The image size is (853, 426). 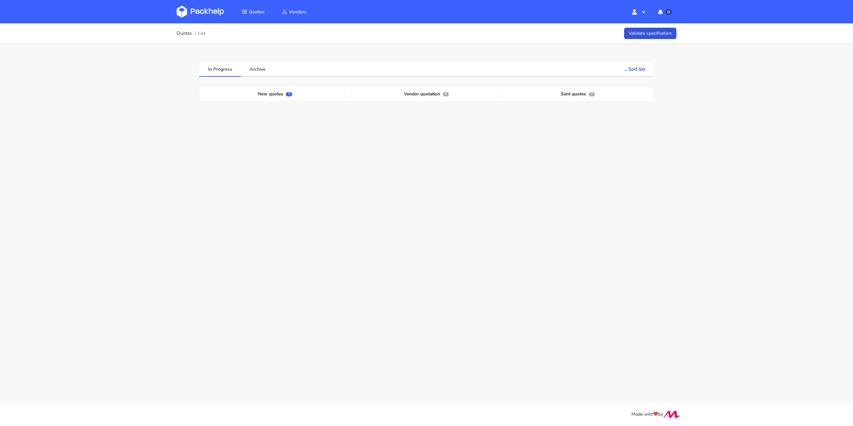 I want to click on div: Made with by, so click(x=427, y=414).